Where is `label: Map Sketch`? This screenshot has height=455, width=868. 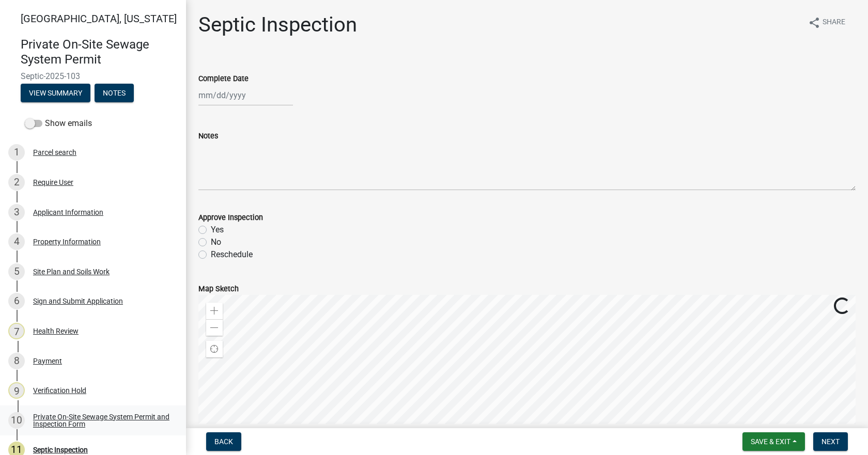
label: Map Sketch is located at coordinates (218, 289).